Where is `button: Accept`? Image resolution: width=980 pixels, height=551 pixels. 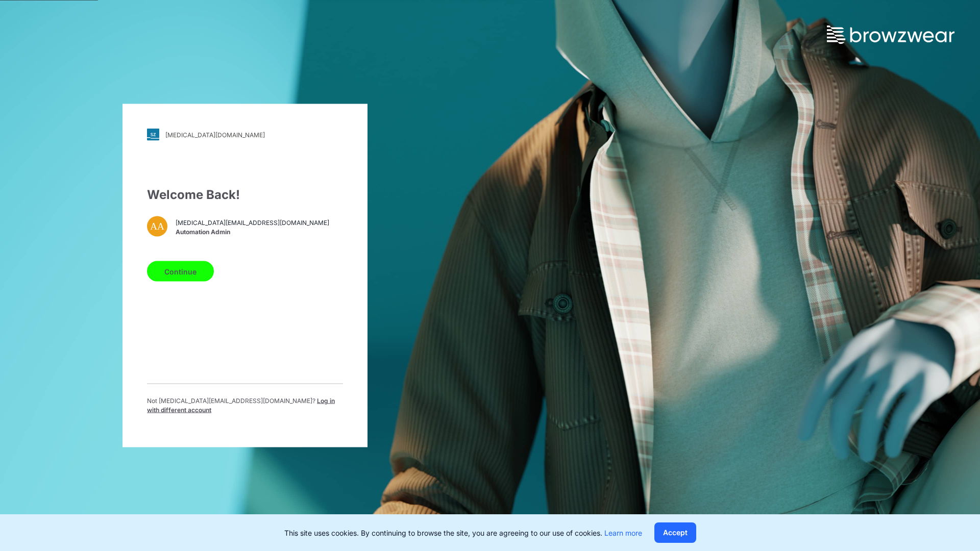 button: Accept is located at coordinates (675, 533).